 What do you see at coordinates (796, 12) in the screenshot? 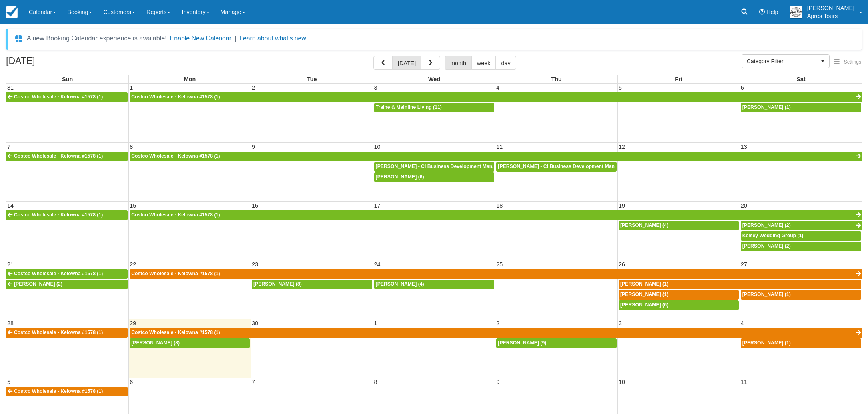
I see `img: A1` at bounding box center [796, 12].